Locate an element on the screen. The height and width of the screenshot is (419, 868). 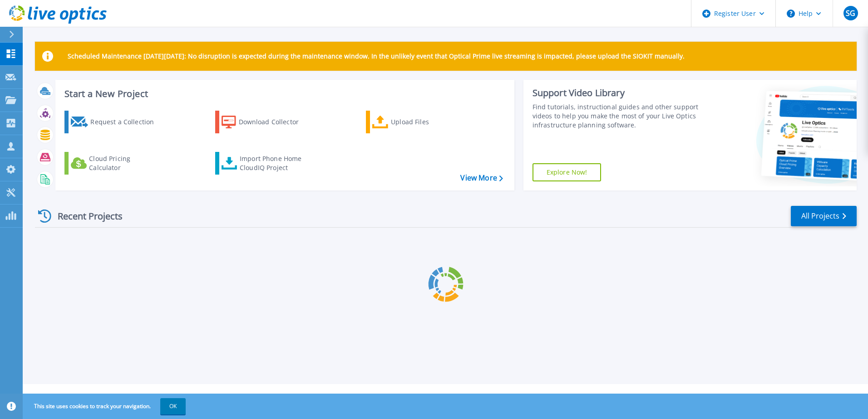
a: Upload Files is located at coordinates (416, 122).